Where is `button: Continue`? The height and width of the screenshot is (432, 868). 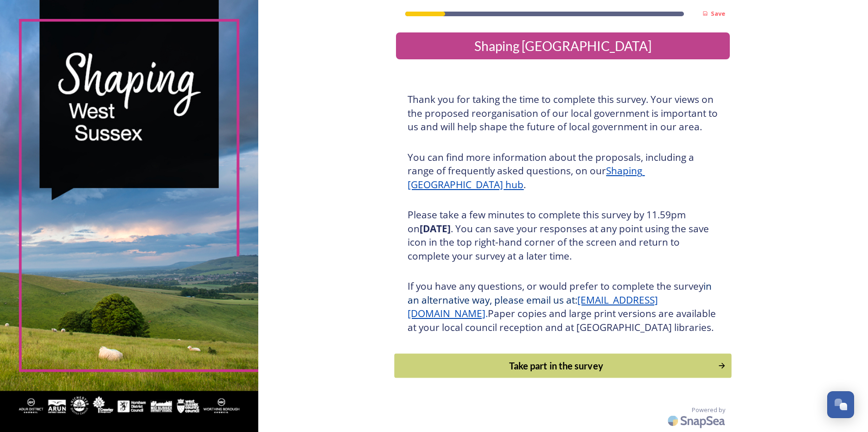 button: Continue is located at coordinates (563, 366).